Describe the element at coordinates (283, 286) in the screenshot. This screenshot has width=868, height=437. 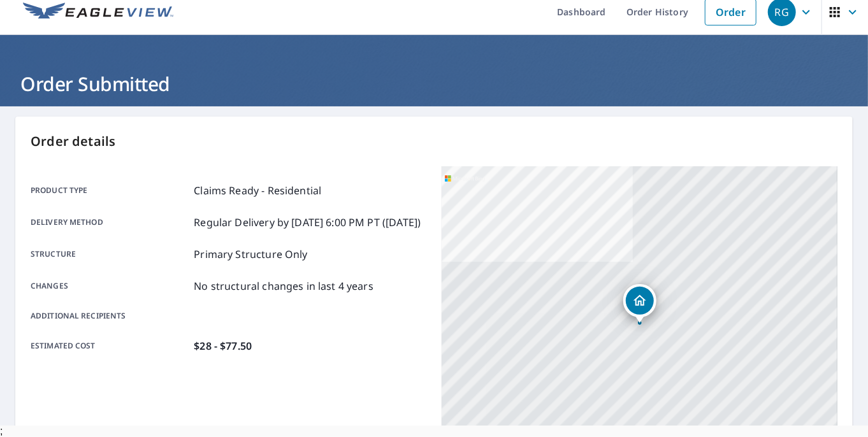
I see `p: No structural changes in last 4 years` at that location.